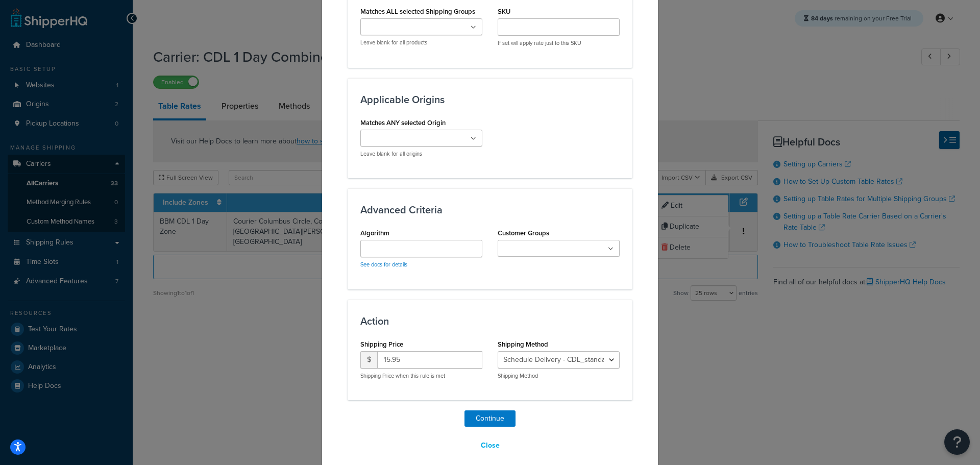 Image resolution: width=980 pixels, height=465 pixels. Describe the element at coordinates (421, 43) in the screenshot. I see `p: Leave blank for all products` at that location.